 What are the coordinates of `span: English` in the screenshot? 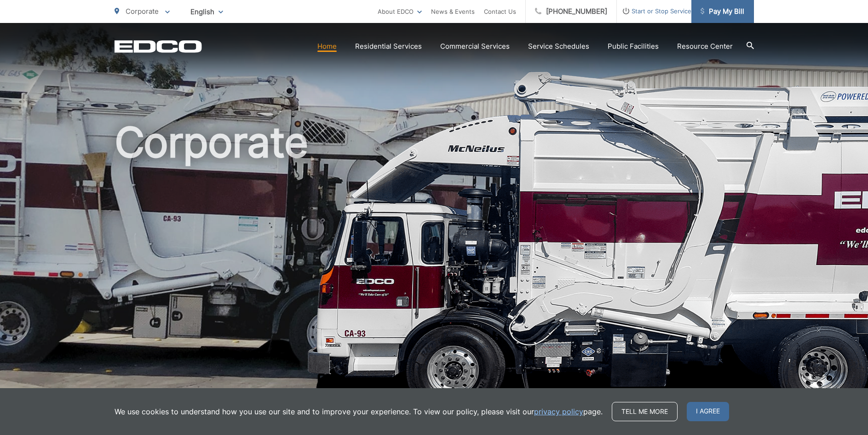 It's located at (207, 11).